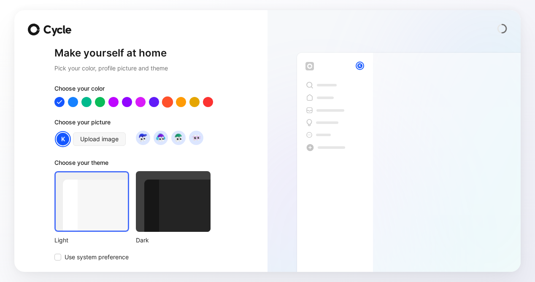 Image resolution: width=535 pixels, height=282 pixels. Describe the element at coordinates (97, 257) in the screenshot. I see `span: Use system preference` at that location.